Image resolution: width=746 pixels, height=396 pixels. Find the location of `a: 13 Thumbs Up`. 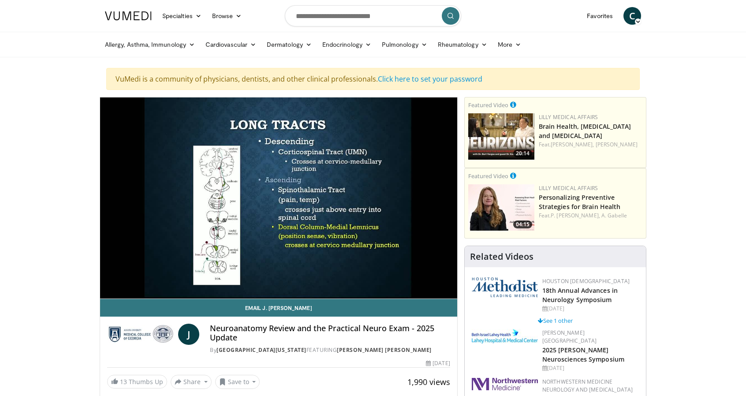

a: 13 Thumbs Up is located at coordinates (137, 381).